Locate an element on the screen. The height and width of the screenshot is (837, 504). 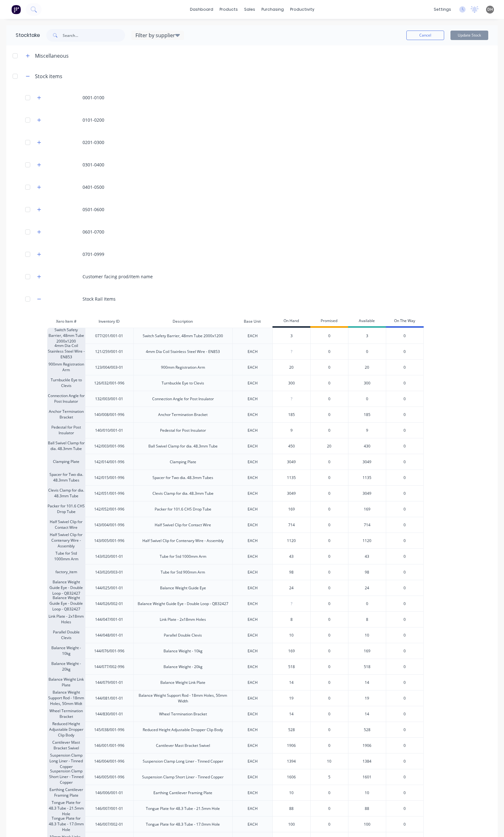
div: 1606 is located at coordinates (291, 777).